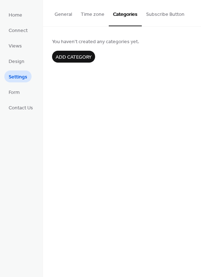  Describe the element at coordinates (18, 76) in the screenshot. I see `a: Settings` at that location.